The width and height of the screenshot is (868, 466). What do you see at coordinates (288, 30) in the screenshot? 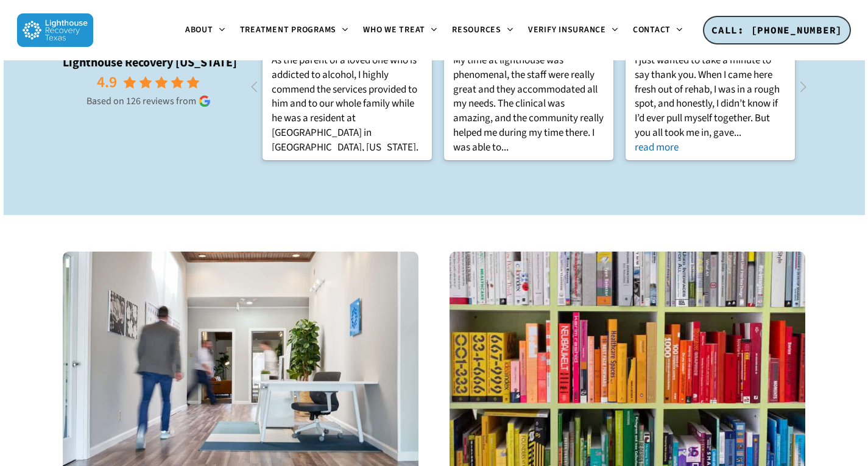
I see `span: Treatment Programs` at bounding box center [288, 30].